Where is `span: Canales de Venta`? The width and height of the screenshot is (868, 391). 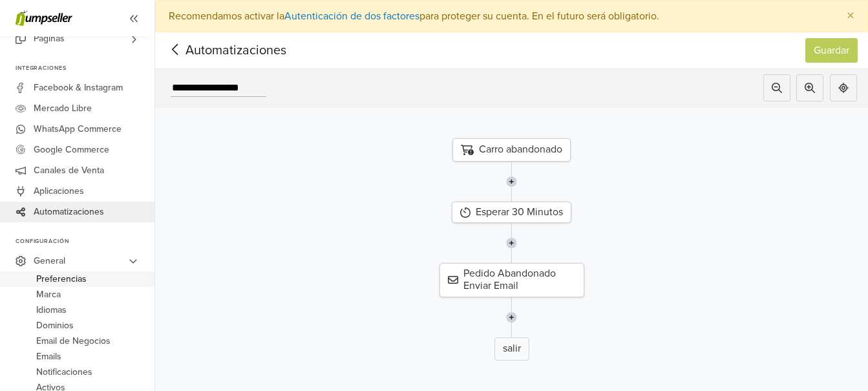
span: Canales de Venta is located at coordinates (68, 170).